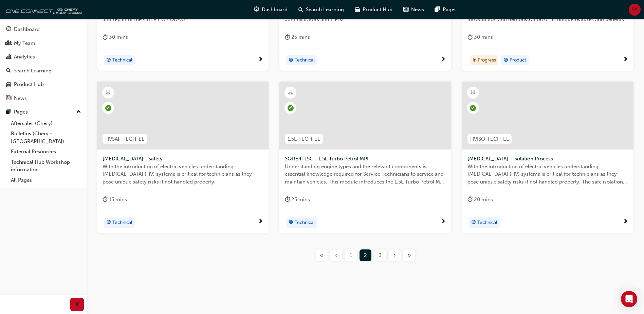  What do you see at coordinates (351, 255) in the screenshot?
I see `span: 1` at bounding box center [351, 255].